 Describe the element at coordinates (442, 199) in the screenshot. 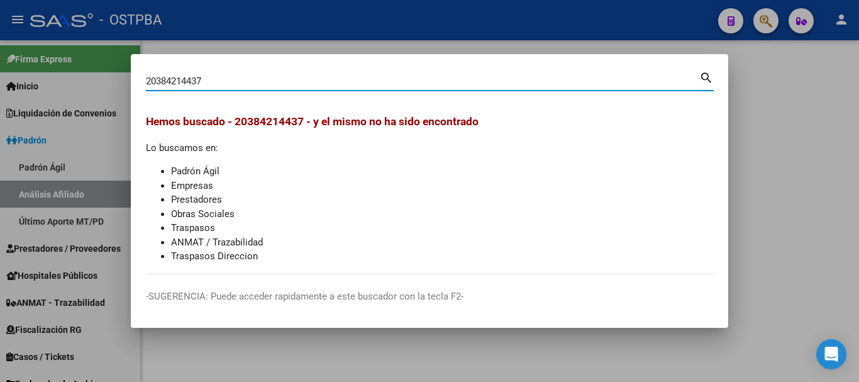

I see `li: Prestadores` at that location.